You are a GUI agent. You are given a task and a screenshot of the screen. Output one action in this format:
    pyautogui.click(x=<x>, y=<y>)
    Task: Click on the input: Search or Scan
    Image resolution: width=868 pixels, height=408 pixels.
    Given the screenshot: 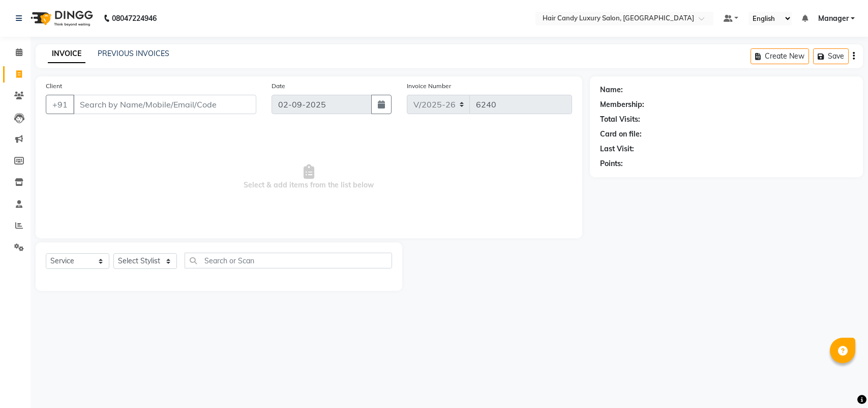 What is the action you would take?
    pyautogui.click(x=288, y=260)
    